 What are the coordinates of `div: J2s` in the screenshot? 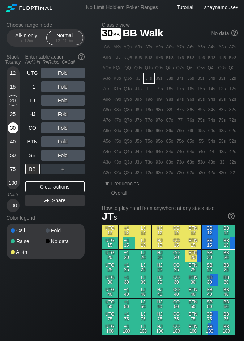 It's located at (232, 78).